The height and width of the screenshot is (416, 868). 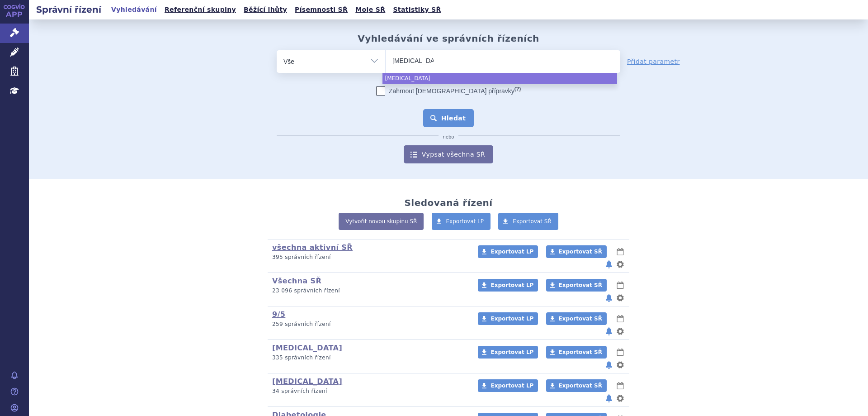 What do you see at coordinates (371, 10) in the screenshot?
I see `a: Moje SŘ` at bounding box center [371, 10].